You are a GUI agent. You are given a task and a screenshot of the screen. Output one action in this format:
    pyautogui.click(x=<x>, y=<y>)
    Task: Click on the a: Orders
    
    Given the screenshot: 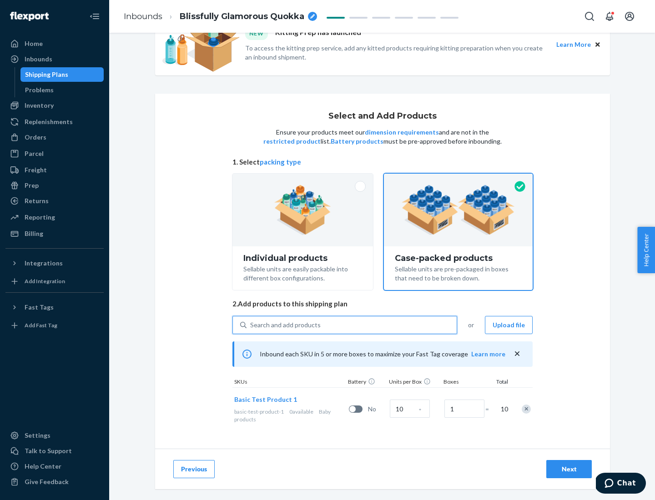 What is the action you would take?
    pyautogui.click(x=55, y=137)
    